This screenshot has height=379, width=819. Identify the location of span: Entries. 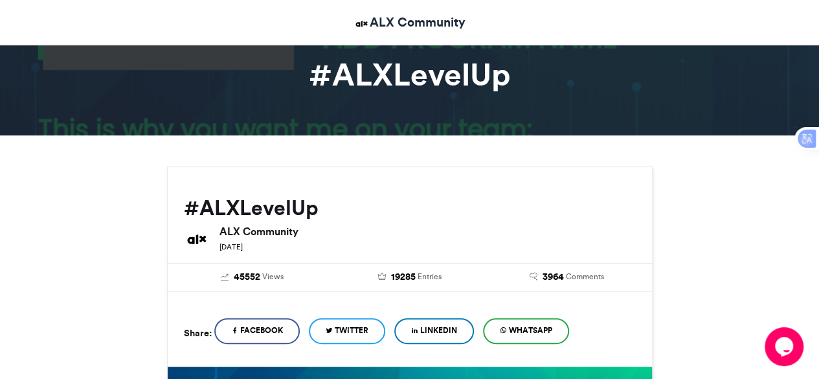
(428, 276).